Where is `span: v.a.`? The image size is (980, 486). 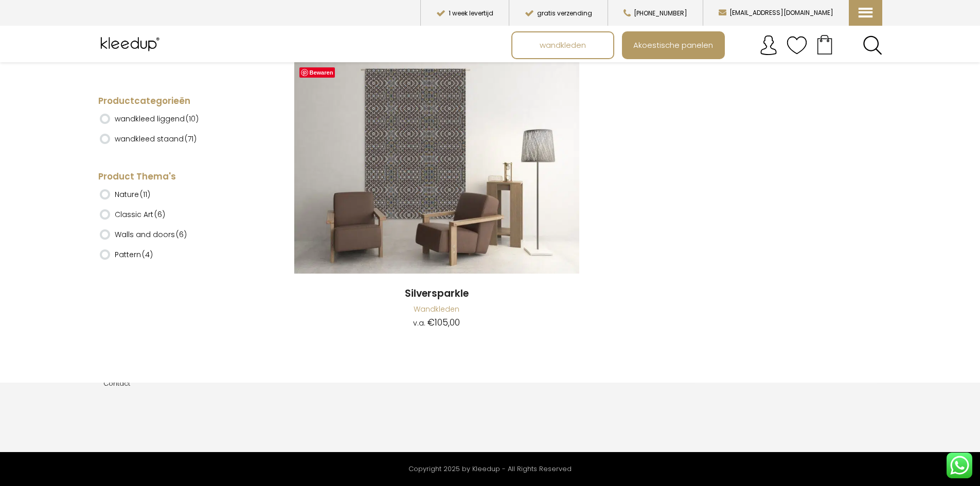
span: v.a. is located at coordinates (419, 323).